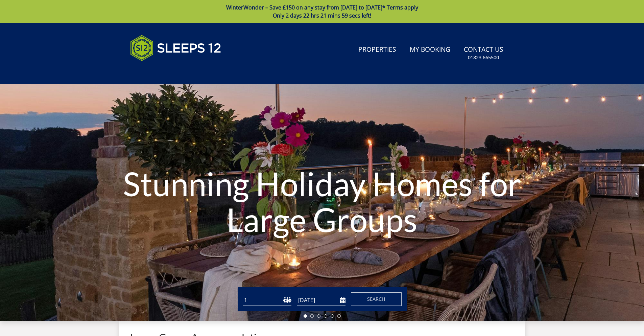  I want to click on a: My Booking, so click(430, 50).